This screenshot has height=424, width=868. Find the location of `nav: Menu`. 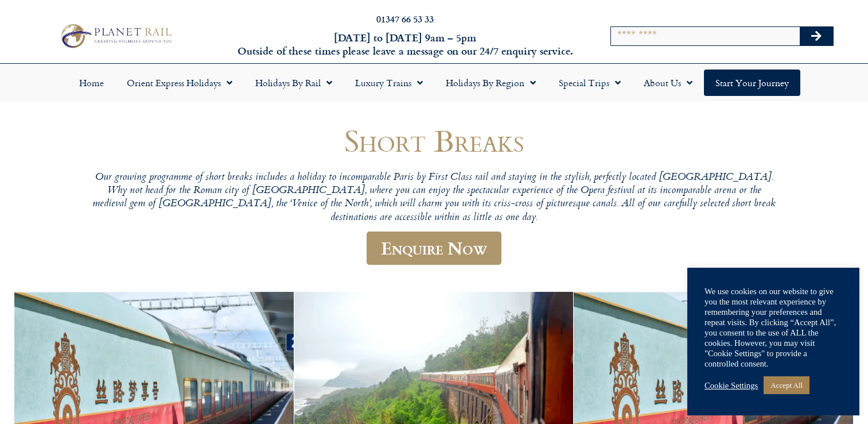

nav: Menu is located at coordinates (434, 82).